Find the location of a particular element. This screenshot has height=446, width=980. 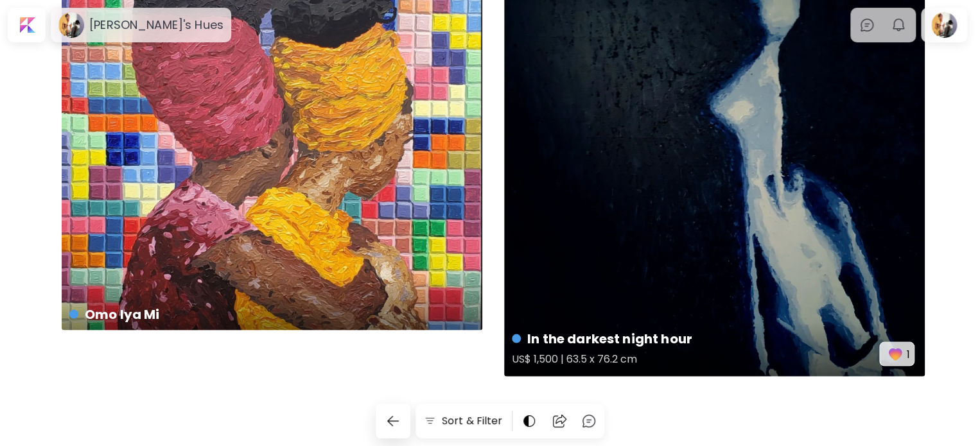

p: 1 is located at coordinates (908, 354).